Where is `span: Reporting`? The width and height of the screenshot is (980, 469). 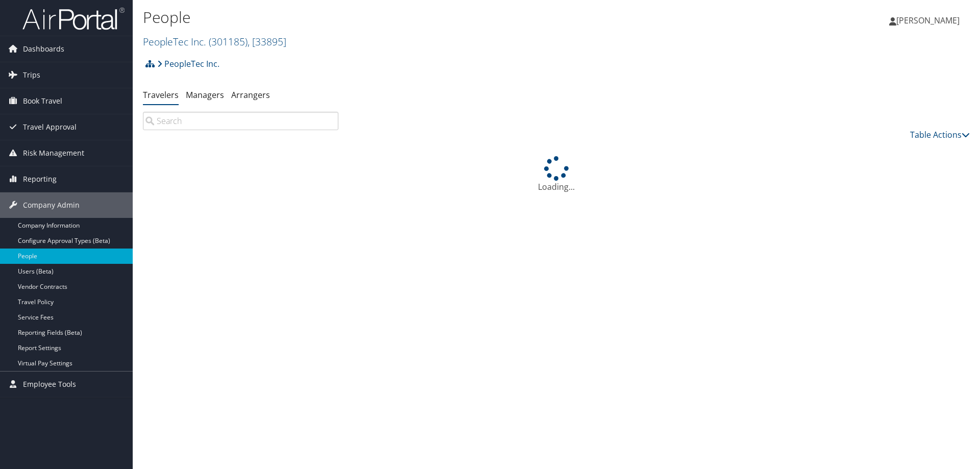
span: Reporting is located at coordinates (40, 179).